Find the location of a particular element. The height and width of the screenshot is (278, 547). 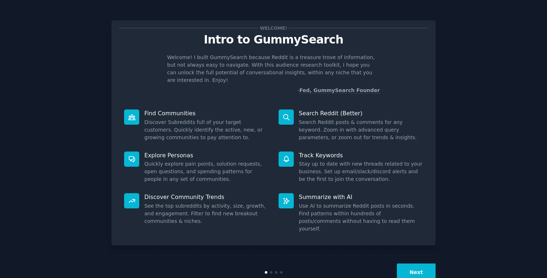

dd: Use AI to summarize Reddit posts in seconds. Find patterns within hundreds of posts/comments with... is located at coordinates (361, 217).